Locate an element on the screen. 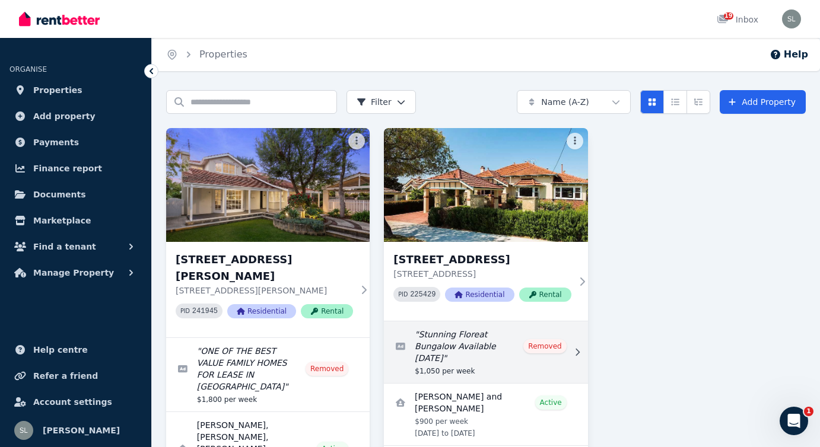 The height and width of the screenshot is (447, 820). code: 225429 is located at coordinates (422, 295).